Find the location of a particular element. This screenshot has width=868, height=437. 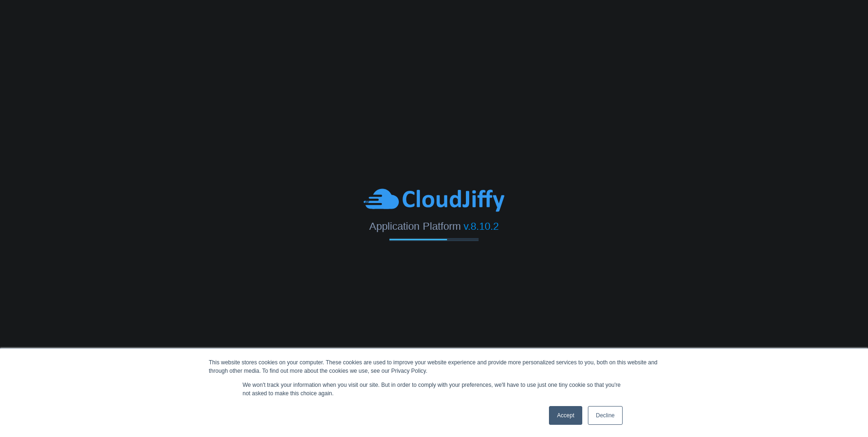

span: Application Platform is located at coordinates (415, 226).